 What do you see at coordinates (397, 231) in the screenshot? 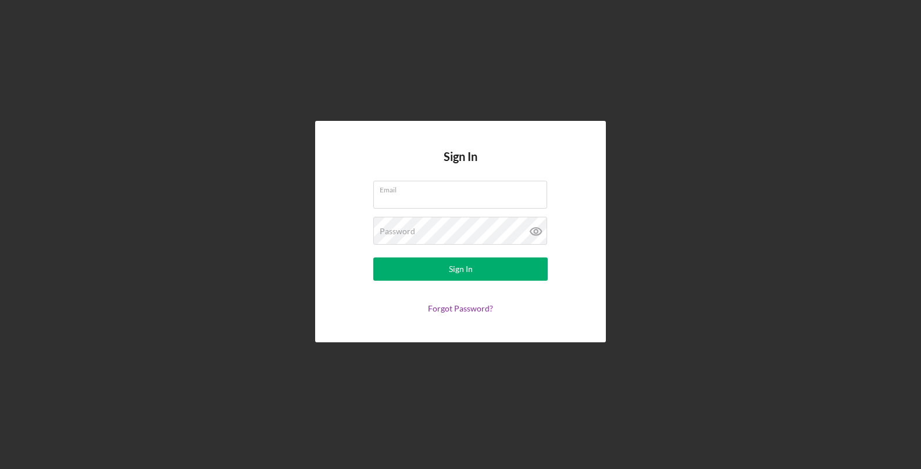
I see `label: Password` at bounding box center [397, 231].